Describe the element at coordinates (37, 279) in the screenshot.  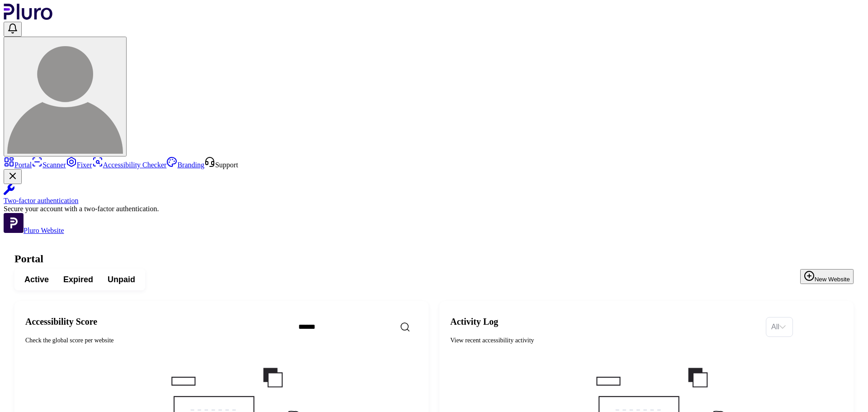
I see `button: Active` at that location.